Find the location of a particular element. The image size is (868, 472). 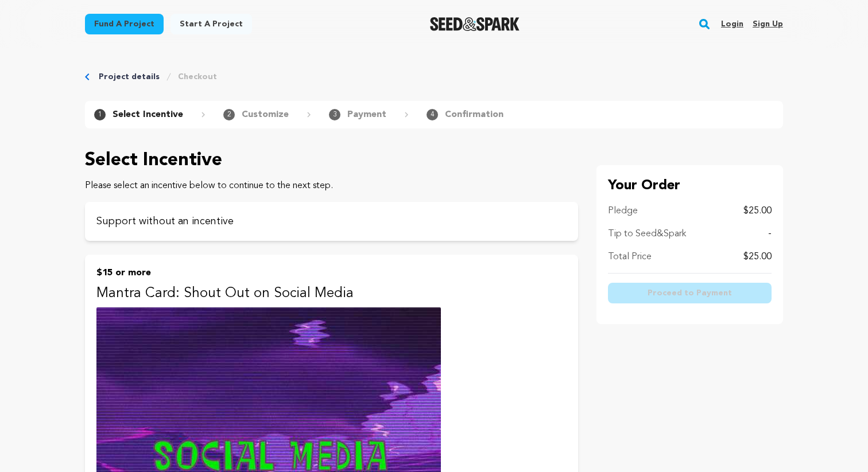

a: Start a project is located at coordinates (211, 24).